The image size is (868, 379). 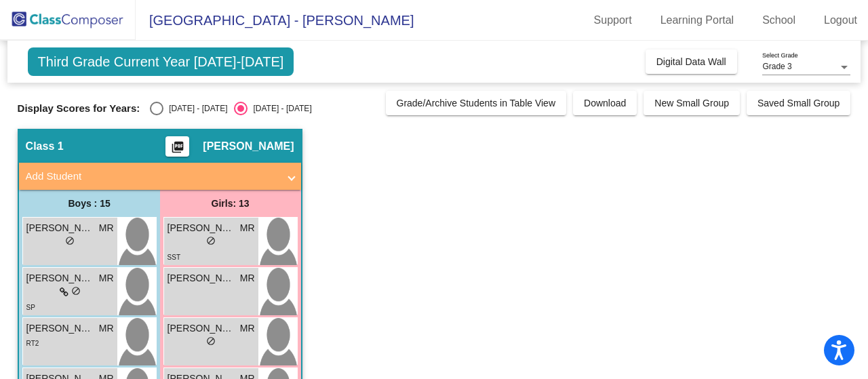 What do you see at coordinates (45, 147) in the screenshot?
I see `span: Class 1` at bounding box center [45, 147].